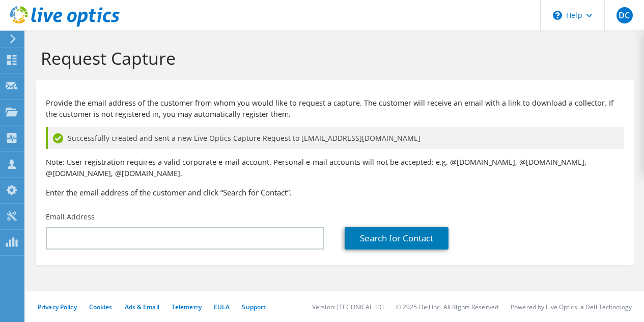 This screenshot has height=322, width=644. Describe the element at coordinates (101, 306) in the screenshot. I see `a: Cookies` at that location.